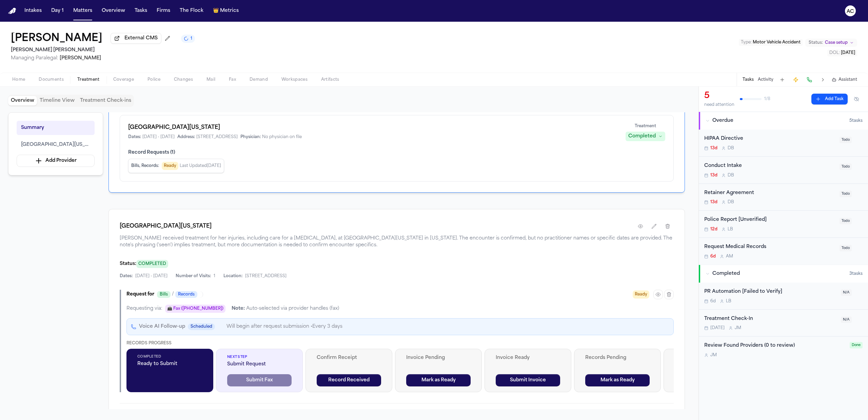 The width and height of the screenshot is (868, 420). What do you see at coordinates (51, 80) in the screenshot?
I see `span: Documents` at bounding box center [51, 80].